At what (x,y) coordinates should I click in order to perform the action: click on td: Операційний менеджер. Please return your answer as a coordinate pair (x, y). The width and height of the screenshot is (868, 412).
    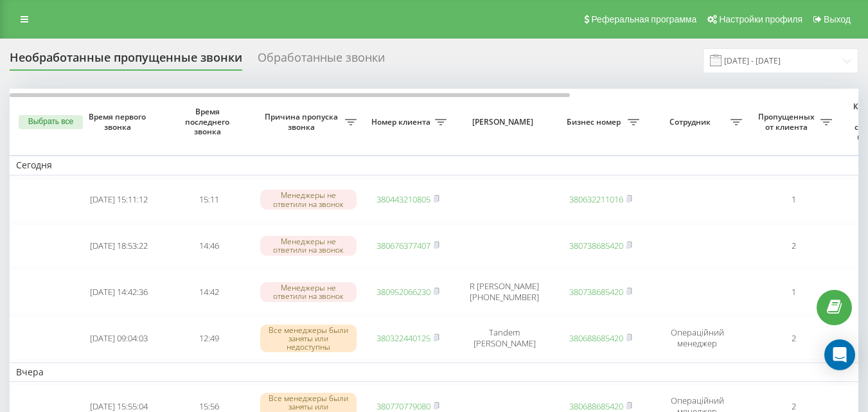
    Looking at the image, I should click on (698, 338).